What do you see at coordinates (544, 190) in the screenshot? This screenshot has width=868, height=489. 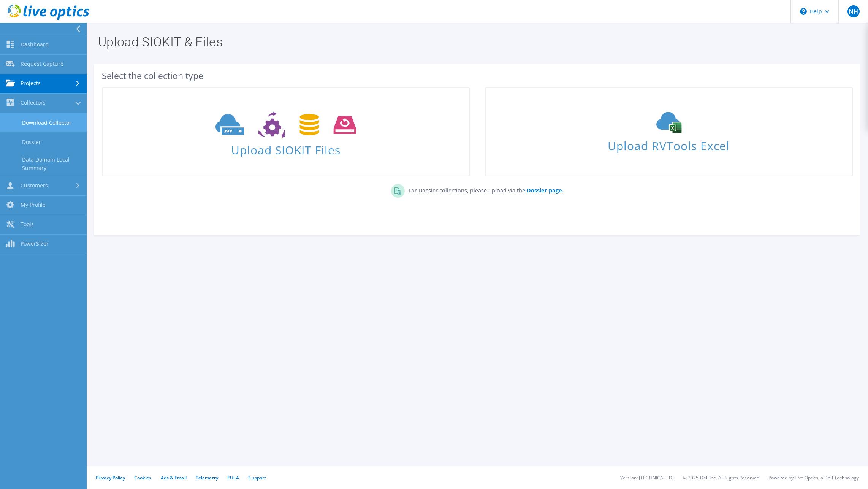 I see `a: Dossier page.` at bounding box center [544, 190].